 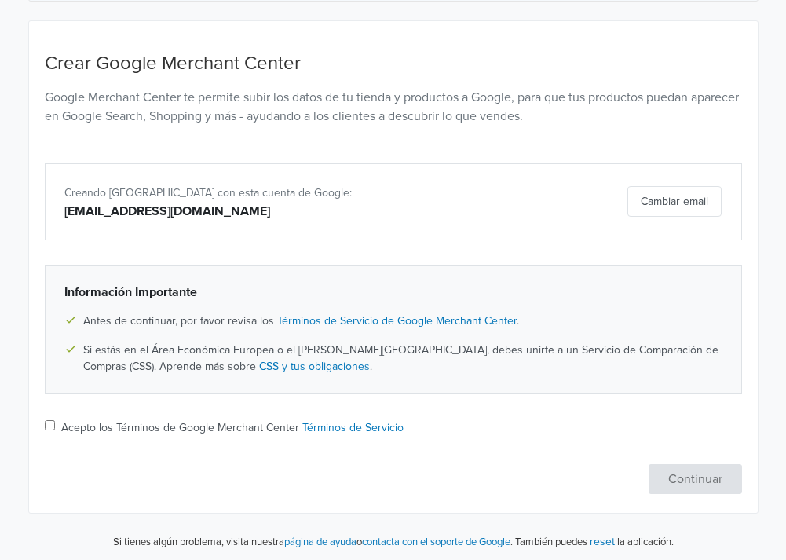 I want to click on a: contacta con el soporte de Google, so click(x=436, y=542).